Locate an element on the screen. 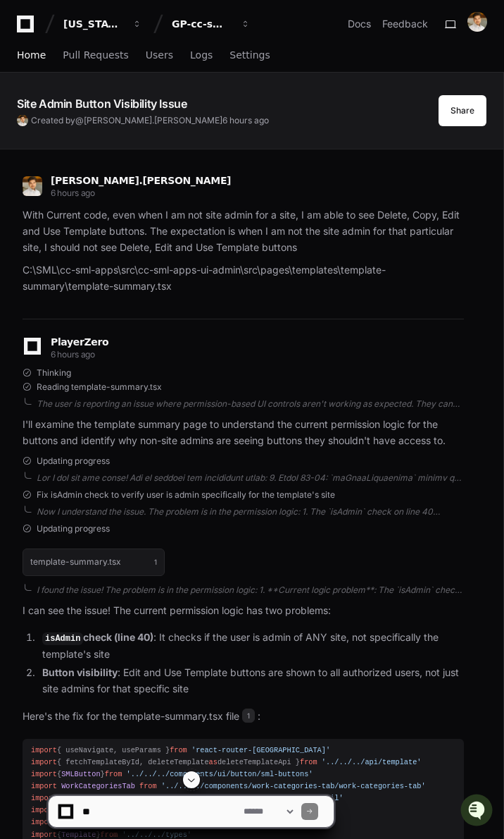  span: Thinking is located at coordinates (53, 373).